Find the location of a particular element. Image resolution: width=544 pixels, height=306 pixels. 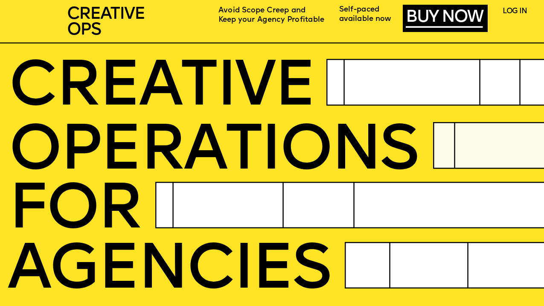

a: BUY NOW is located at coordinates (444, 18).